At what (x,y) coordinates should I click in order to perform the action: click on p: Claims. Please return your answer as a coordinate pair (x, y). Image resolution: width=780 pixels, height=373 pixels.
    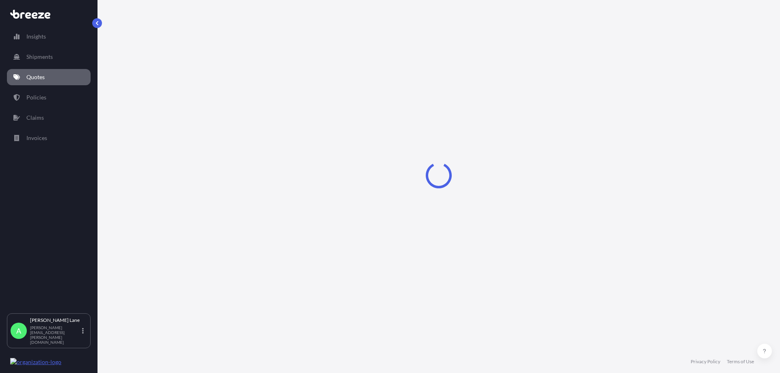
    Looking at the image, I should click on (35, 118).